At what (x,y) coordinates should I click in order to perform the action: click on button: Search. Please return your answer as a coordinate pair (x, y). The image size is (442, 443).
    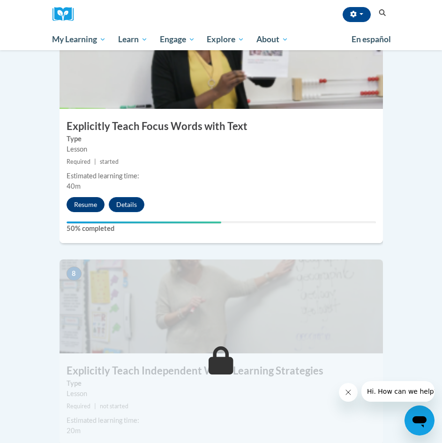
    Looking at the image, I should click on (383, 13).